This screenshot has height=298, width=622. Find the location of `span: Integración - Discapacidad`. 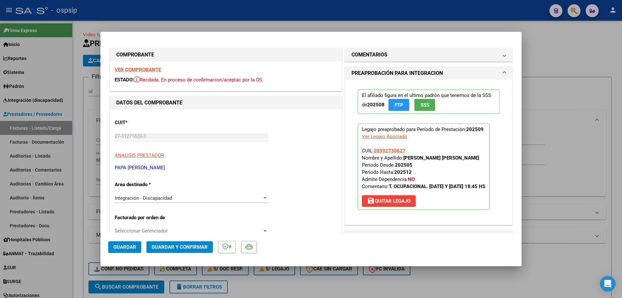

span: Integración - Discapacidad is located at coordinates (143, 198).